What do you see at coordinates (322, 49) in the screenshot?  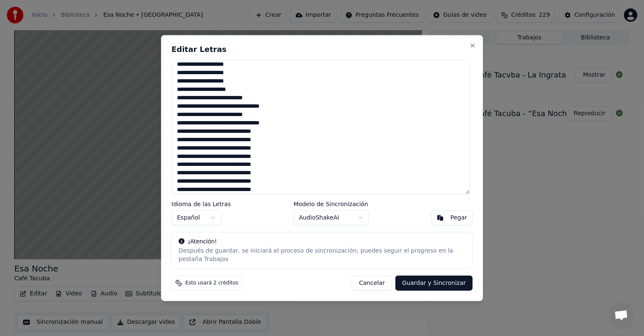 I see `h2: Editar Letras` at bounding box center [322, 49].